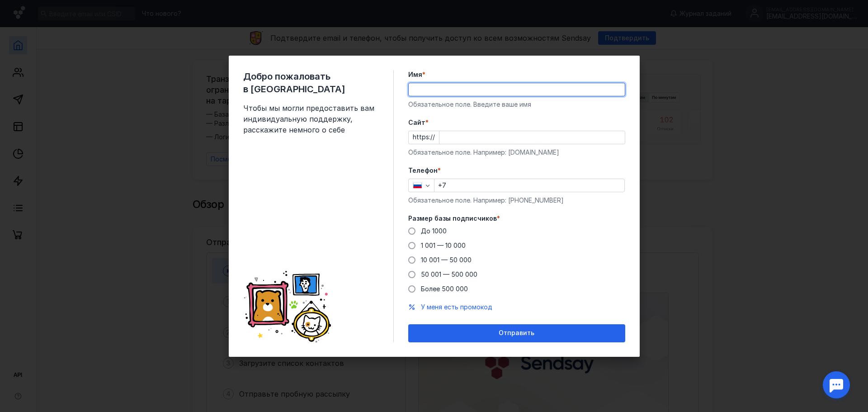 This screenshot has height=412, width=868. I want to click on span: Телефон, so click(422, 171).